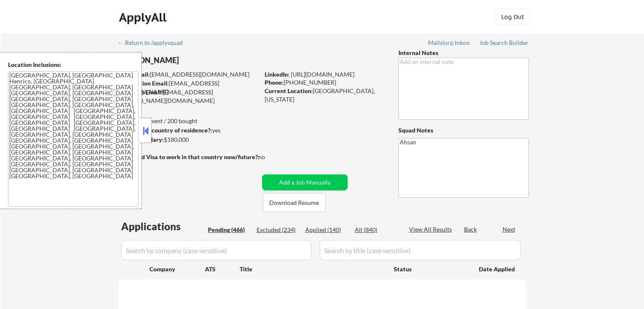 This screenshot has width=644, height=309. I want to click on div: Status, so click(430, 269).